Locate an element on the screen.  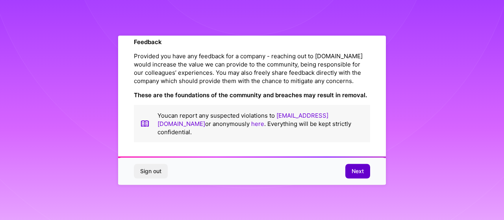
strong: These are the foundations of the community and breaches may result in removal. is located at coordinates (251, 95).